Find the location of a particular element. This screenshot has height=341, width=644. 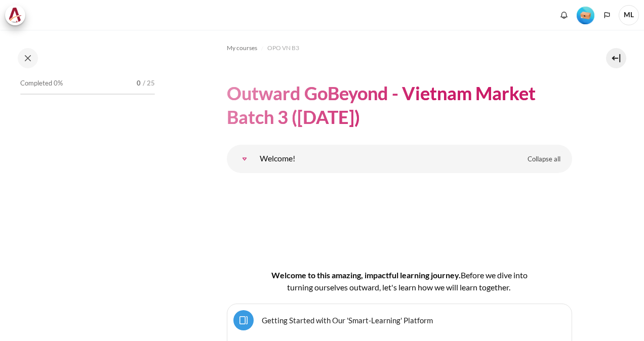

span: 0 is located at coordinates (139, 84).